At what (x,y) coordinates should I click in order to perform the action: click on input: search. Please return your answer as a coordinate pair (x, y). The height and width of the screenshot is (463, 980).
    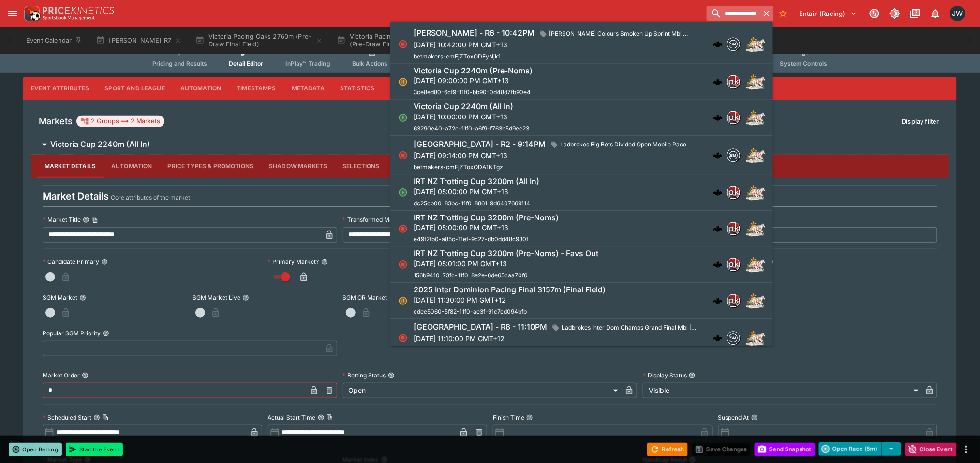
    Looking at the image, I should click on (733, 14).